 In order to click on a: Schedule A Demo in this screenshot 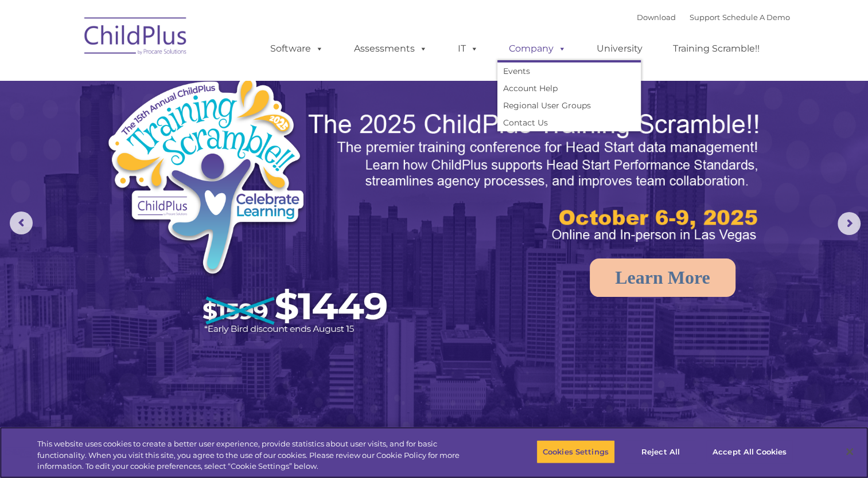, I will do `click(756, 17)`.